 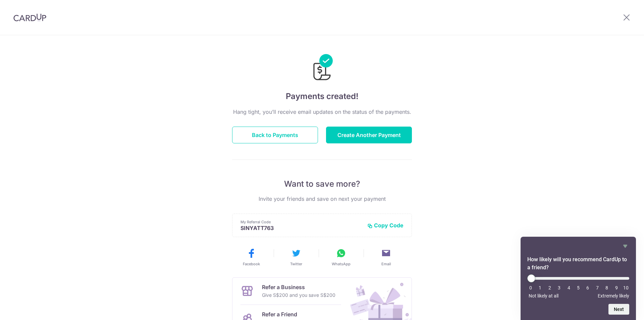 What do you see at coordinates (301, 222) in the screenshot?
I see `p: My Referral Code` at bounding box center [301, 222].